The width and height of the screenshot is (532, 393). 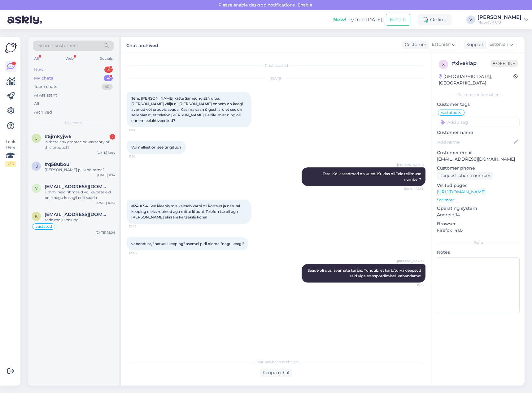 What do you see at coordinates (46, 96) in the screenshot?
I see `div: AI Assistant` at bounding box center [46, 96].